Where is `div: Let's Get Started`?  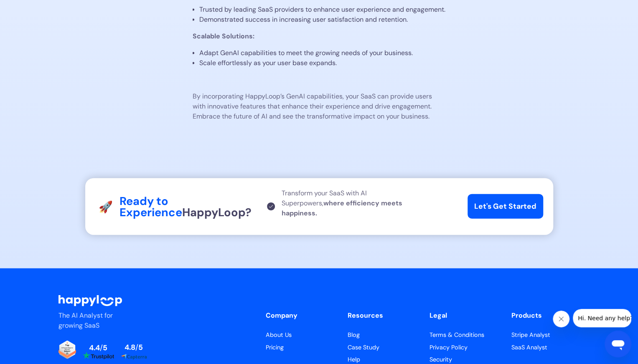
div: Let's Get Started is located at coordinates (505, 206).